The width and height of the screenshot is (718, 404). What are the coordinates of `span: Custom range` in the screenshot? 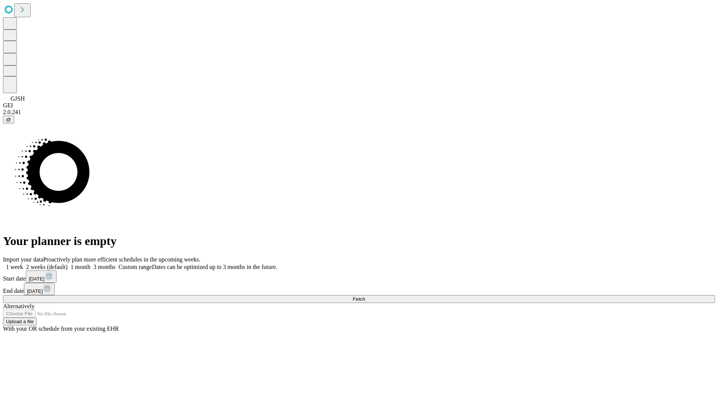 It's located at (135, 267).